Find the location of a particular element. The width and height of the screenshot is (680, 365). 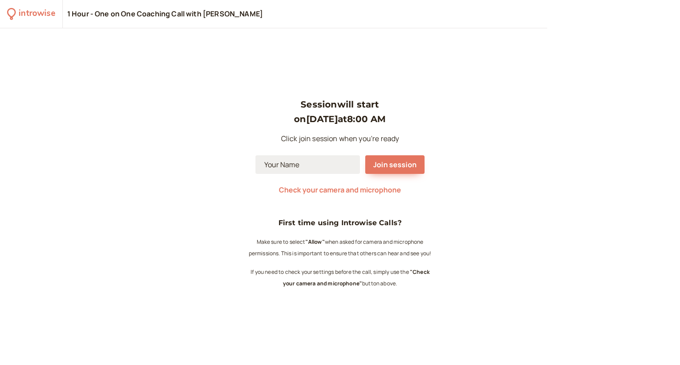

h4: First time using Introwise Calls? is located at coordinates (340, 223).